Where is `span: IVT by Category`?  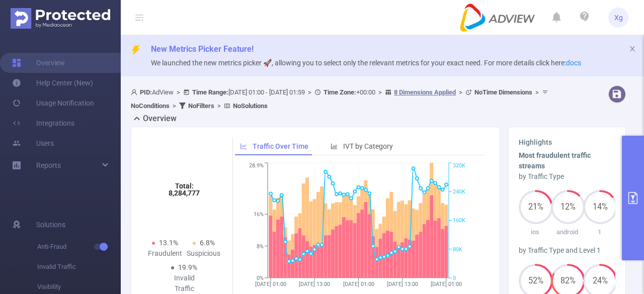
span: IVT by Category is located at coordinates (368, 146).